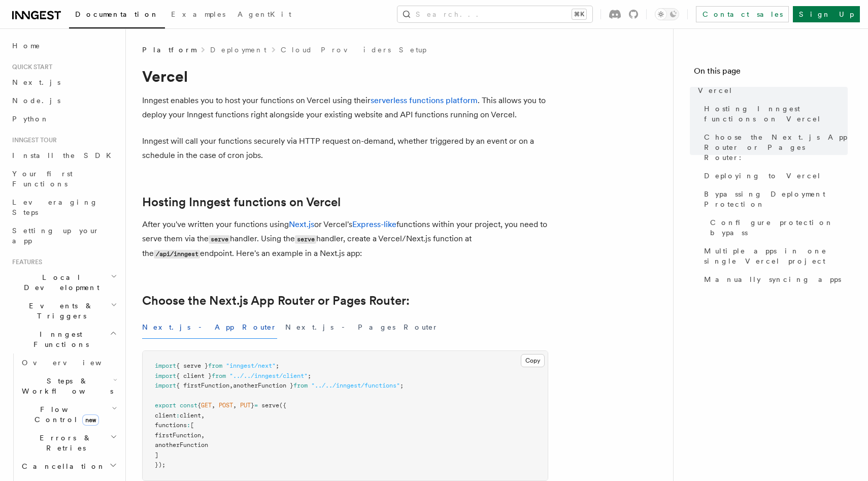 This screenshot has width=868, height=481. I want to click on a: Examples, so click(198, 15).